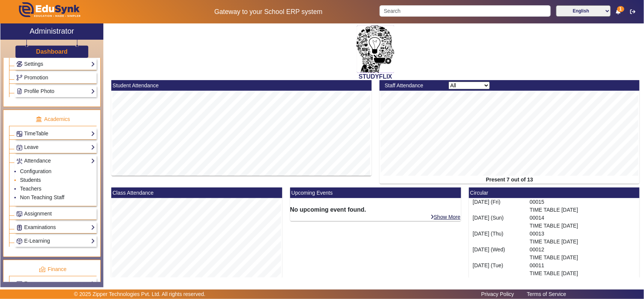 The width and height of the screenshot is (644, 299). What do you see at coordinates (31, 188) in the screenshot?
I see `a: Teachers` at bounding box center [31, 188].